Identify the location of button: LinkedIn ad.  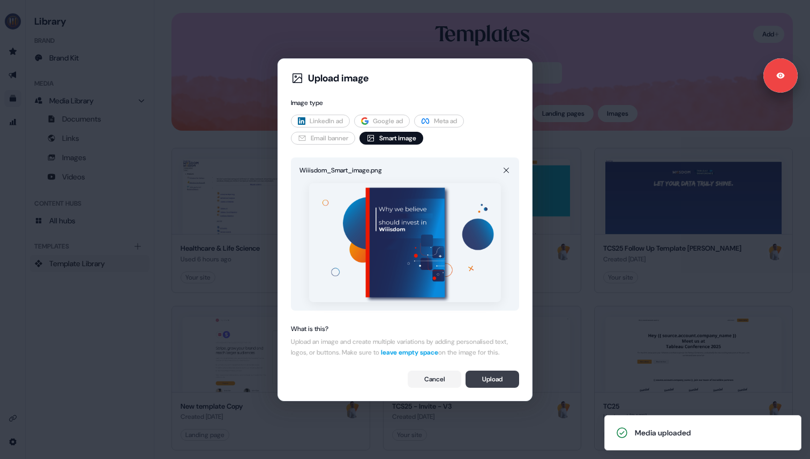
(320, 121).